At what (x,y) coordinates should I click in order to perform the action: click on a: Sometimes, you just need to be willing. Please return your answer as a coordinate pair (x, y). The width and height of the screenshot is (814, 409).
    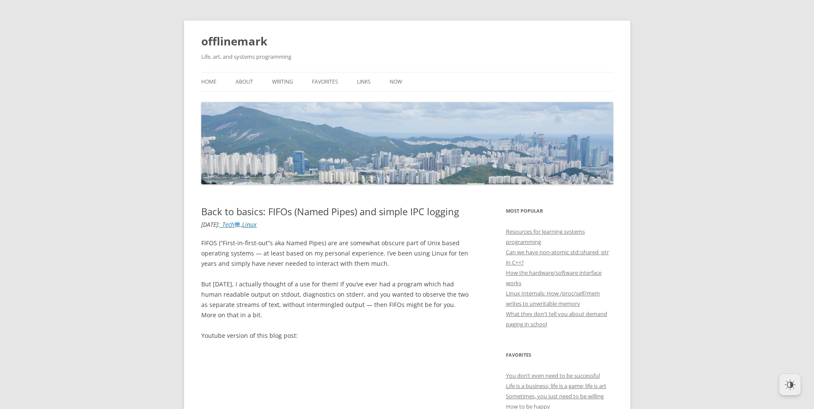
    Looking at the image, I should click on (555, 396).